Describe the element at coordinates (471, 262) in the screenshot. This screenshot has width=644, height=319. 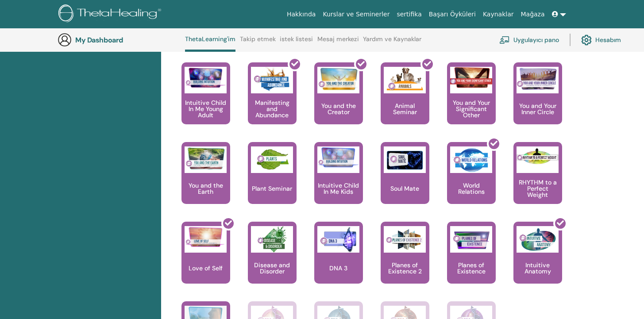
I see `a: Planes of Existence Planes of Existence` at that location.